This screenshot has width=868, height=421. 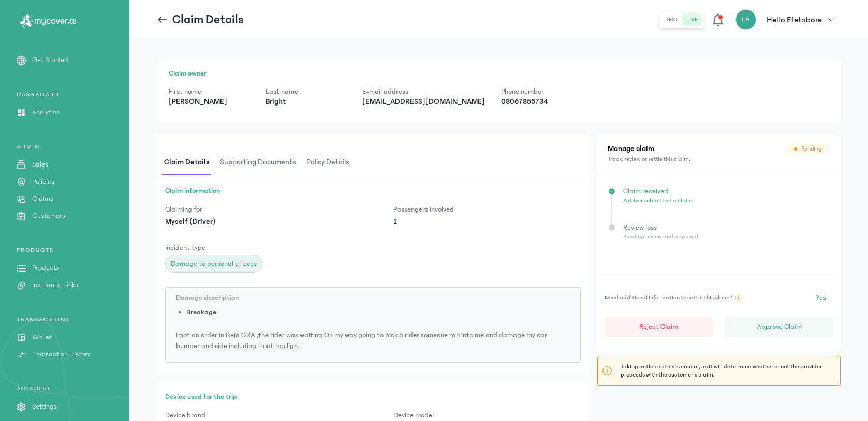 I want to click on p: Taking action on this is crucial, as it will determine whether or not the provider proceeds with ..., so click(x=728, y=371).